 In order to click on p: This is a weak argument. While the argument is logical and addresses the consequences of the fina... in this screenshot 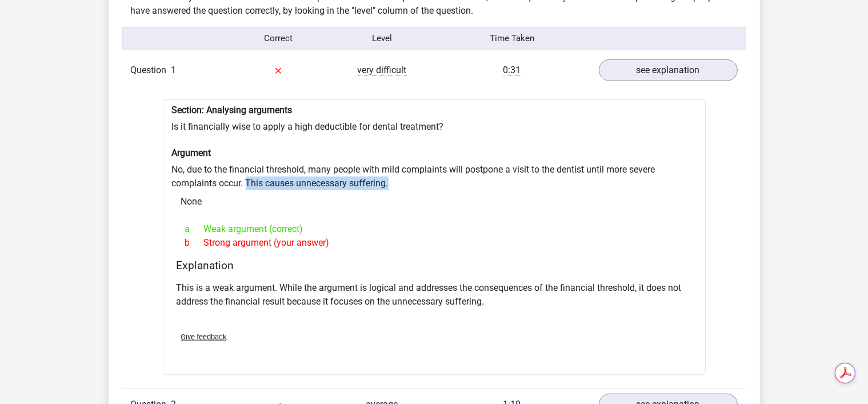, I will do `click(434, 294)`.